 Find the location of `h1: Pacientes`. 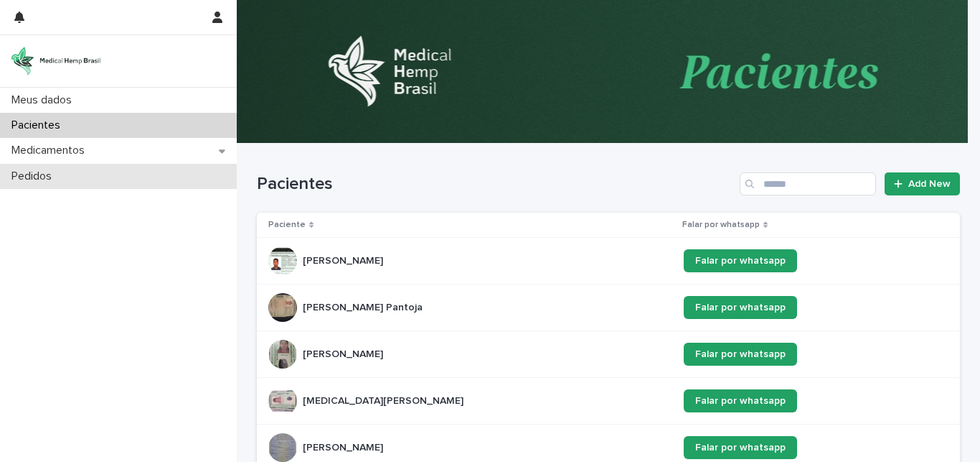

h1: Pacientes is located at coordinates (495, 184).